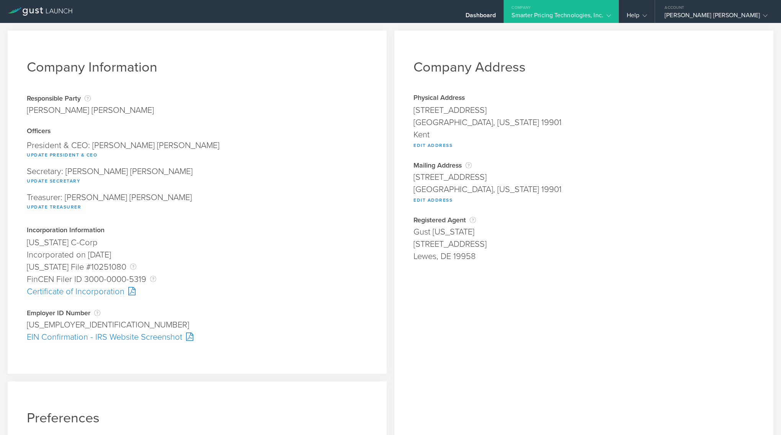 This screenshot has width=781, height=435. What do you see at coordinates (90, 98) in the screenshot?
I see `div: Responsible Party` at bounding box center [90, 98].